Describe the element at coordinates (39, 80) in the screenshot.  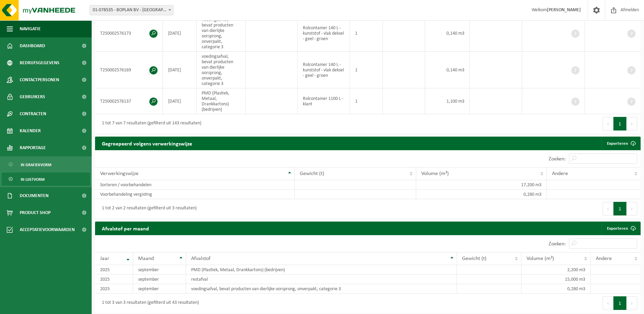
I see `span: Contactpersonen` at that location.